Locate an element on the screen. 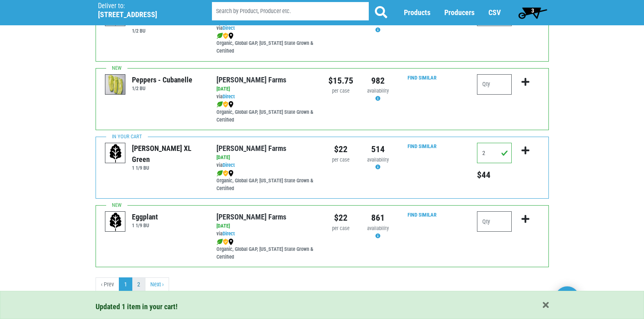  div: Peppers - Cubanelle is located at coordinates (162, 80).